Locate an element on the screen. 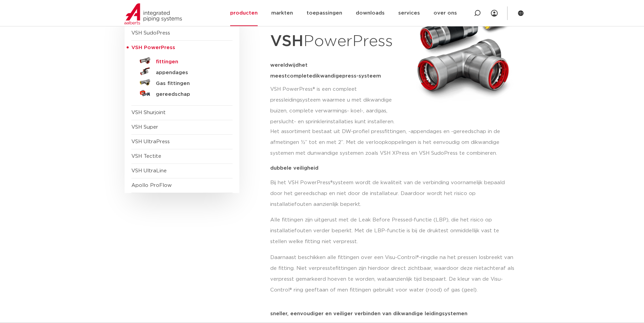 The height and width of the screenshot is (323, 644). a: VSH Super is located at coordinates (144, 127).